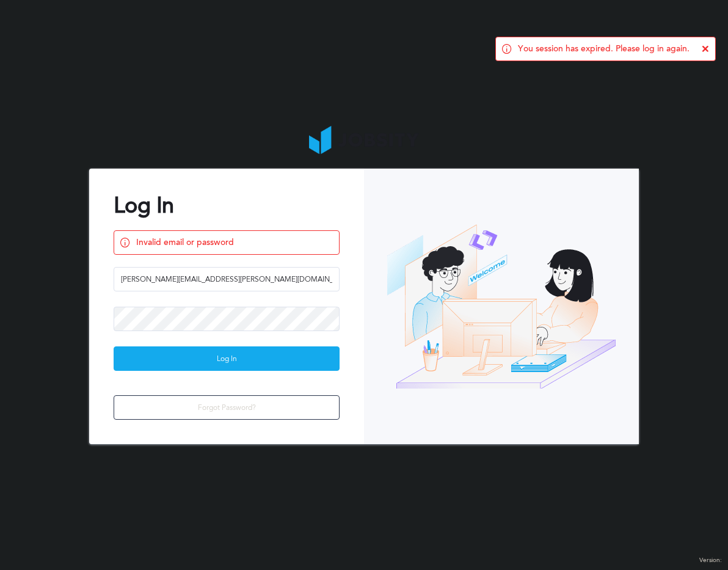 Image resolution: width=728 pixels, height=570 pixels. Describe the element at coordinates (226, 205) in the screenshot. I see `h2: Log In` at that location.